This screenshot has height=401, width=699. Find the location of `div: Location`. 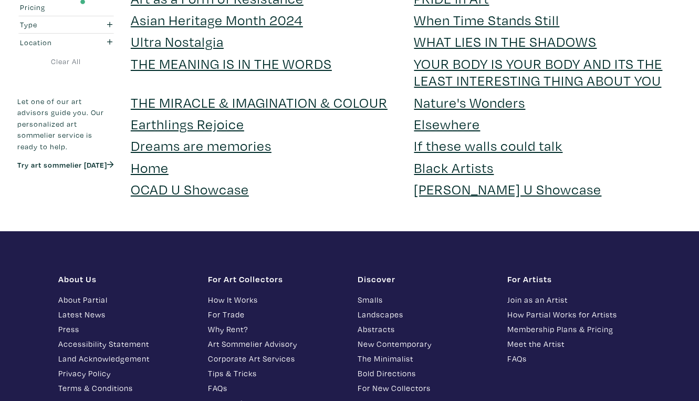

div: Location is located at coordinates (53, 43).